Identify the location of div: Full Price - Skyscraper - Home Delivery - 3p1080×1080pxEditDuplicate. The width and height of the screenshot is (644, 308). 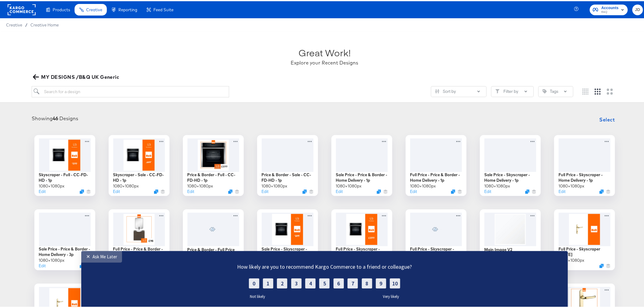
(362, 239).